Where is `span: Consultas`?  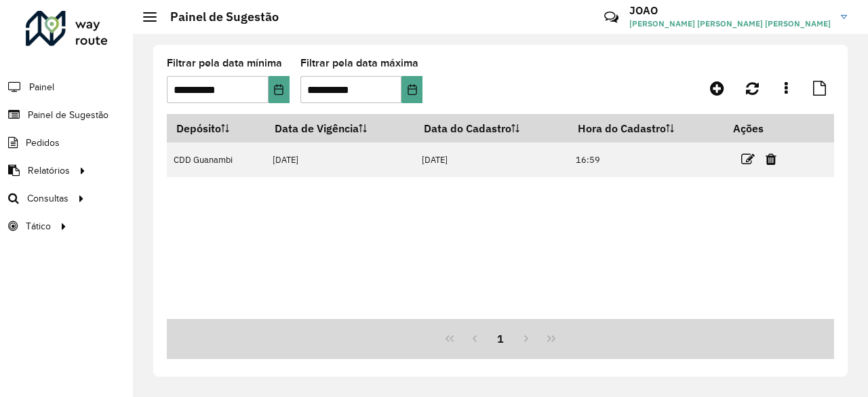
span: Consultas is located at coordinates (48, 198).